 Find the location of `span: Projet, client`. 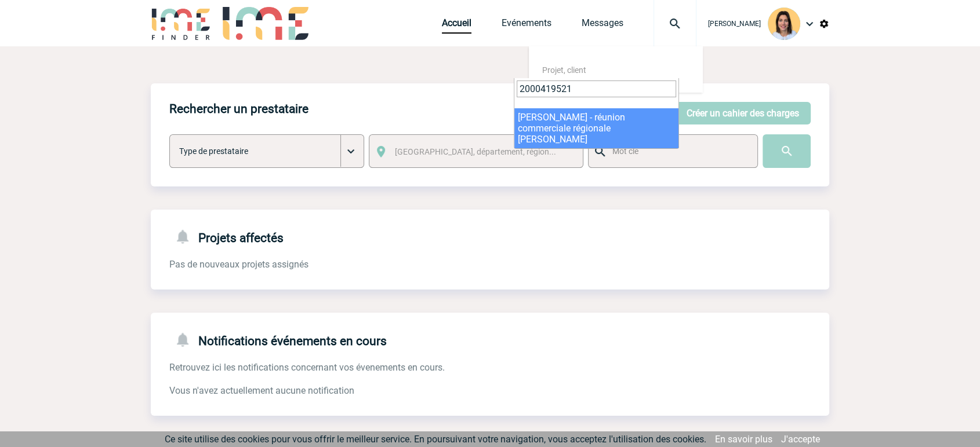

span: Projet, client is located at coordinates (565, 70).